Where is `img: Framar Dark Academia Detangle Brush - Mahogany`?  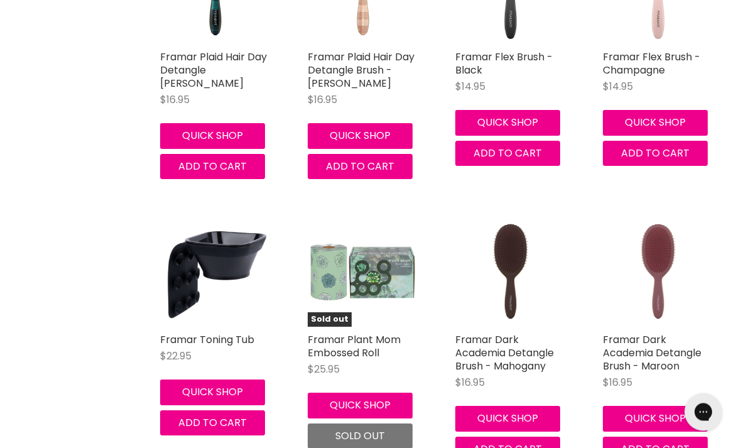 img: Framar Dark Academia Detangle Brush - Mahogany is located at coordinates (510, 272).